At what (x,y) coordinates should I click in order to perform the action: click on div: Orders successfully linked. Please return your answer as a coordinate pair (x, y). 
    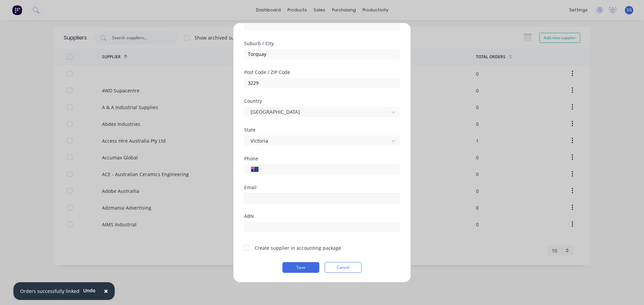
    Looking at the image, I should click on (49, 291).